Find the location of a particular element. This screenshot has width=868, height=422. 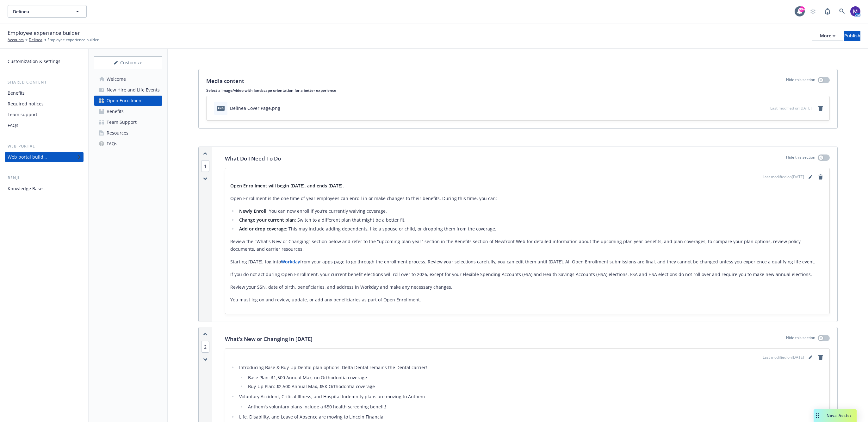

span: 2 is located at coordinates (205, 346).